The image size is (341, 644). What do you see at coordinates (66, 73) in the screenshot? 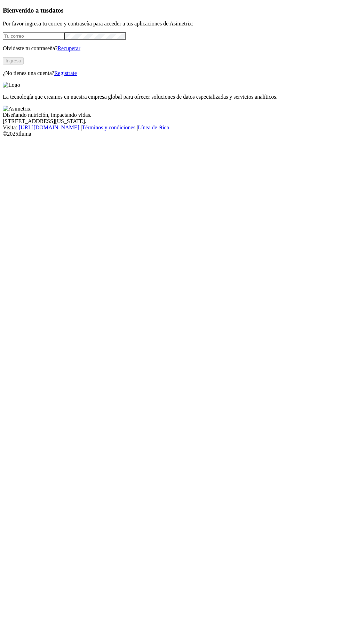
I see `a: Regístrate` at bounding box center [66, 73].